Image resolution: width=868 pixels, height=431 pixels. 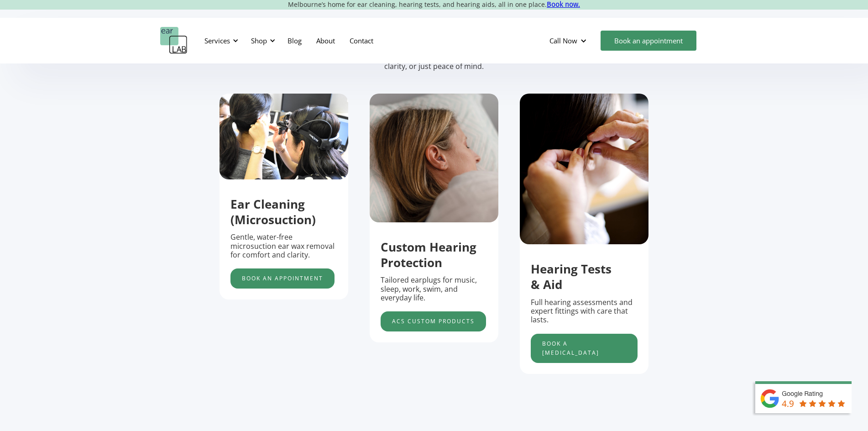 I want to click on a: Blog, so click(x=294, y=40).